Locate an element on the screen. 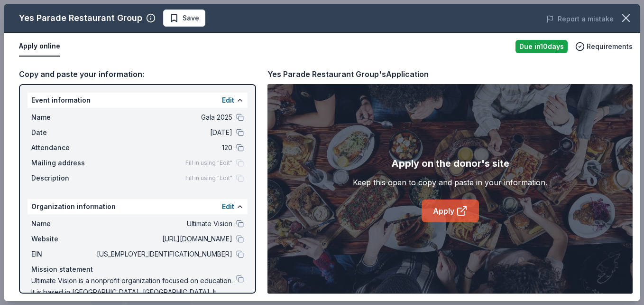  button: Apply online is located at coordinates (39, 47).